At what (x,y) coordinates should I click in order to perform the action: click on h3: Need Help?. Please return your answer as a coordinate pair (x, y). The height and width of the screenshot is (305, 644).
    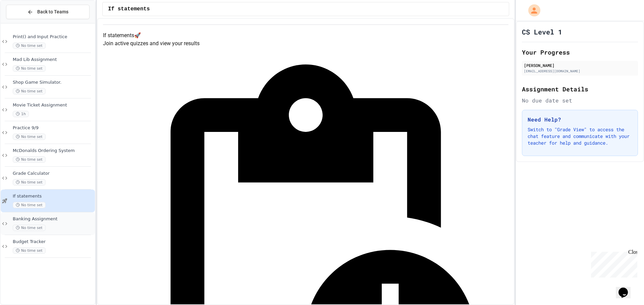
    Looking at the image, I should click on (580, 120).